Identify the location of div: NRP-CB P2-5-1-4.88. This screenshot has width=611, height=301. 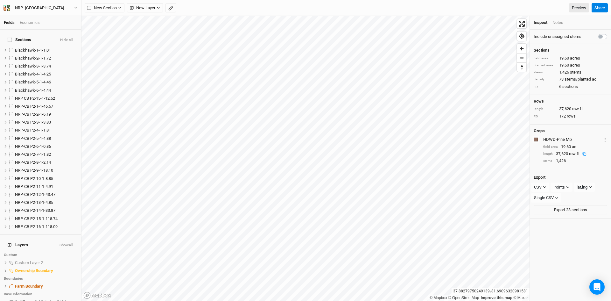
(46, 138).